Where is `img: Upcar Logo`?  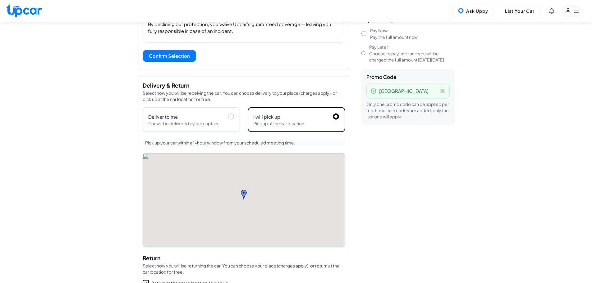
img: Upcar Logo is located at coordinates (24, 11).